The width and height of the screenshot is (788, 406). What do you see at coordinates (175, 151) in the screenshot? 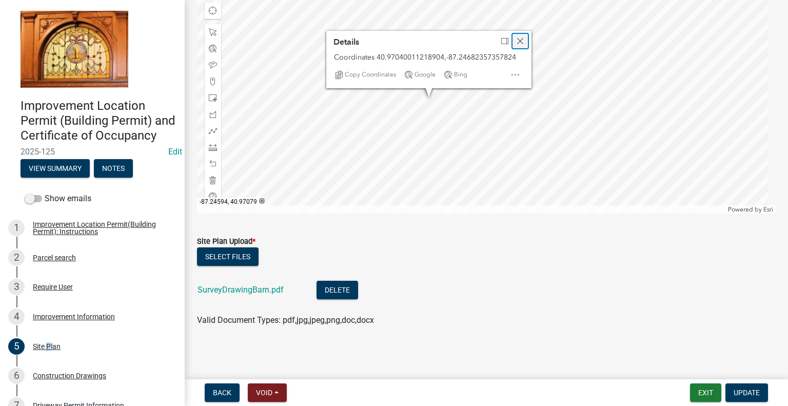
I see `a: Edit` at bounding box center [175, 151].